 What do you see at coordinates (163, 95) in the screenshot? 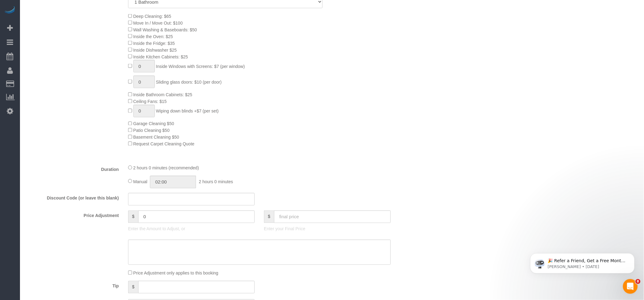
I see `span: Inside Bathroom Cabinets: $25` at bounding box center [163, 95].